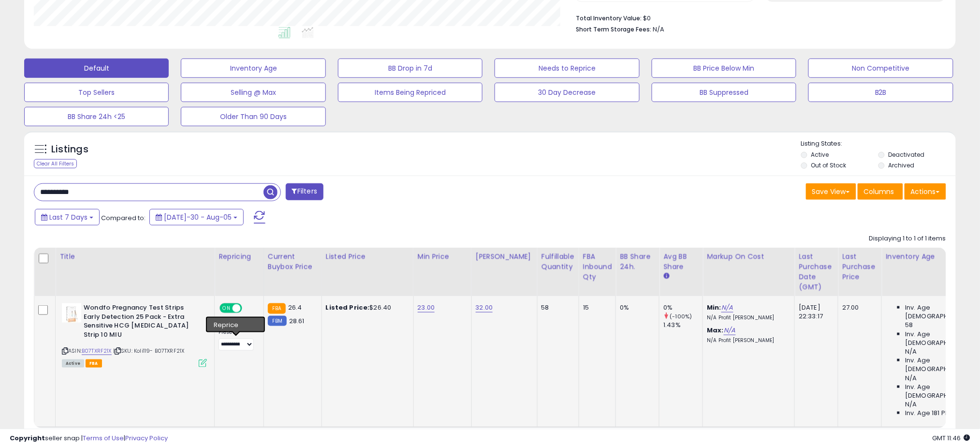 The image size is (980, 448). Describe the element at coordinates (831, 191) in the screenshot. I see `button: Save View` at that location.